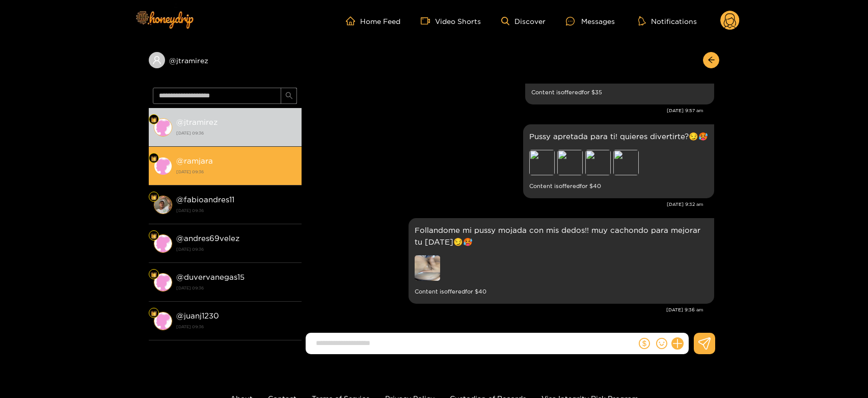 The image size is (868, 398). What do you see at coordinates (667, 21) in the screenshot?
I see `button: Notifications` at bounding box center [667, 21].